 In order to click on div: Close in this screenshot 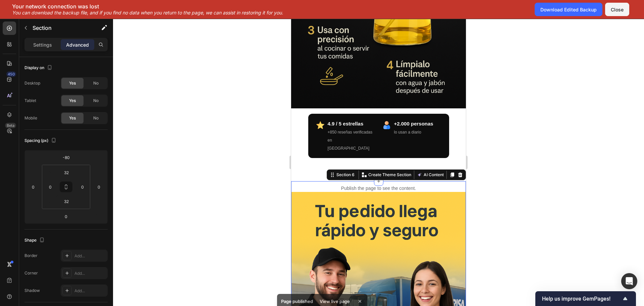, I will do `click(617, 9)`.